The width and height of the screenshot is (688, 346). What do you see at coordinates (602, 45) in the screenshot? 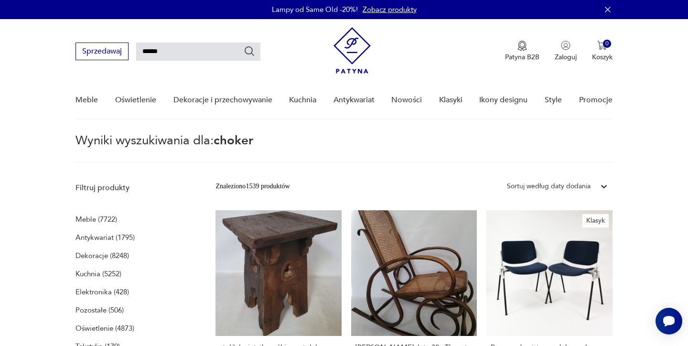
I see `img: Ikona koszyka` at bounding box center [602, 45].